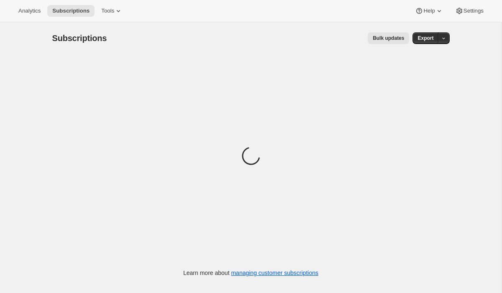 Image resolution: width=502 pixels, height=293 pixels. I want to click on button: Subscriptions, so click(71, 11).